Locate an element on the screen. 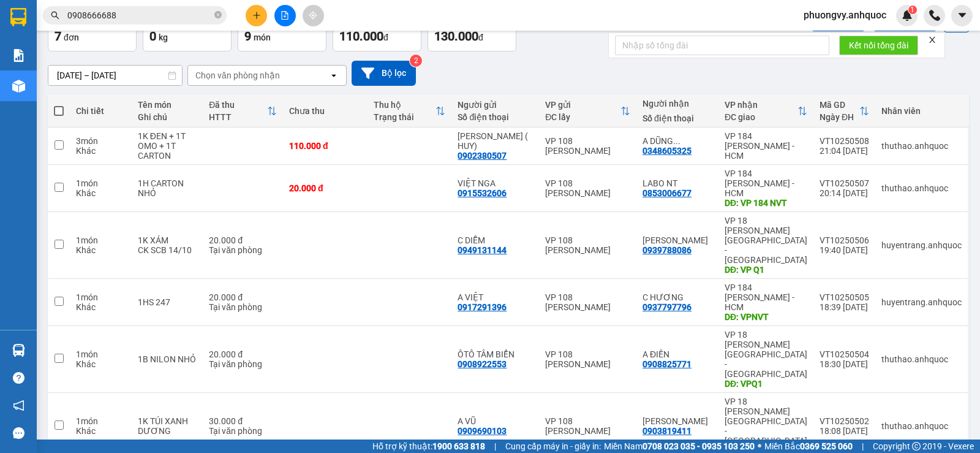 The image size is (980, 453). span: Nhận: is located at coordinates (132, 18).